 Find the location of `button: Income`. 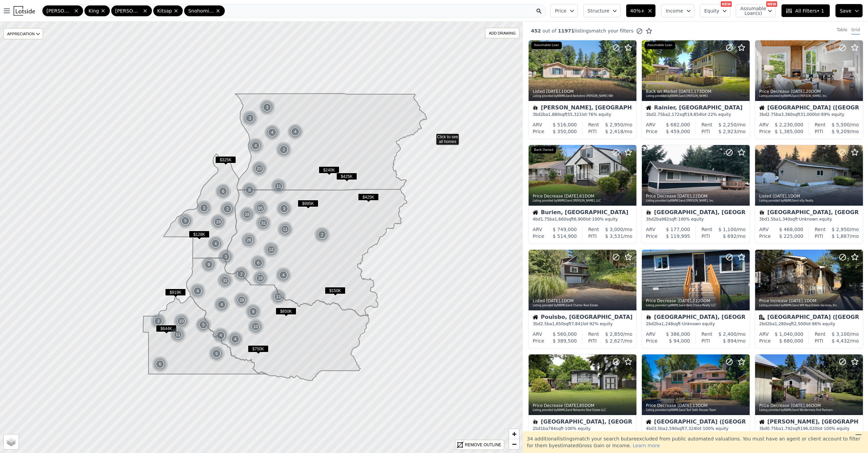

button: Income is located at coordinates (678, 10).